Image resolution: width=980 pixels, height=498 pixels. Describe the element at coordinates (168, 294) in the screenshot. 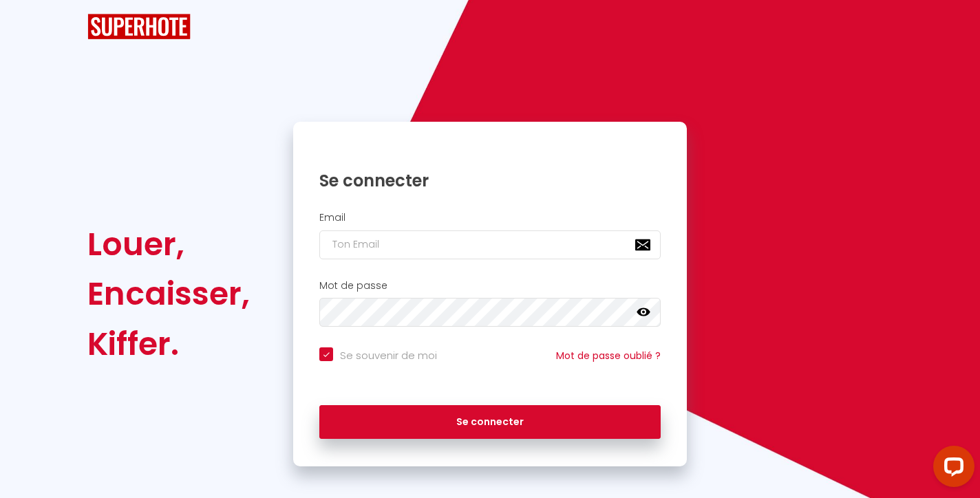

I see `div: Encaisser,` at that location.